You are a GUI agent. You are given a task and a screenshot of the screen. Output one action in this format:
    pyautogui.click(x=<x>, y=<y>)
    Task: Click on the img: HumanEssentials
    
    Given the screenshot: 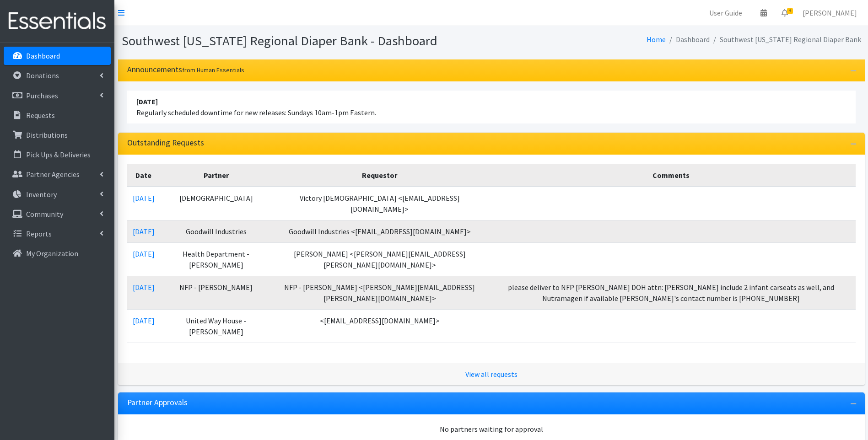 What is the action you would take?
    pyautogui.click(x=58, y=21)
    